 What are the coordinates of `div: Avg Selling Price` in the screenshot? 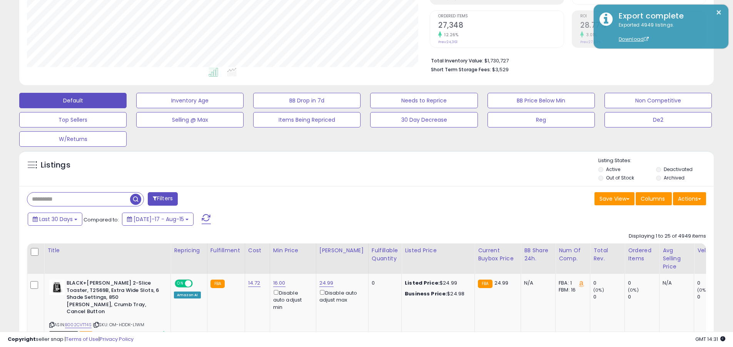 It's located at (676, 258).